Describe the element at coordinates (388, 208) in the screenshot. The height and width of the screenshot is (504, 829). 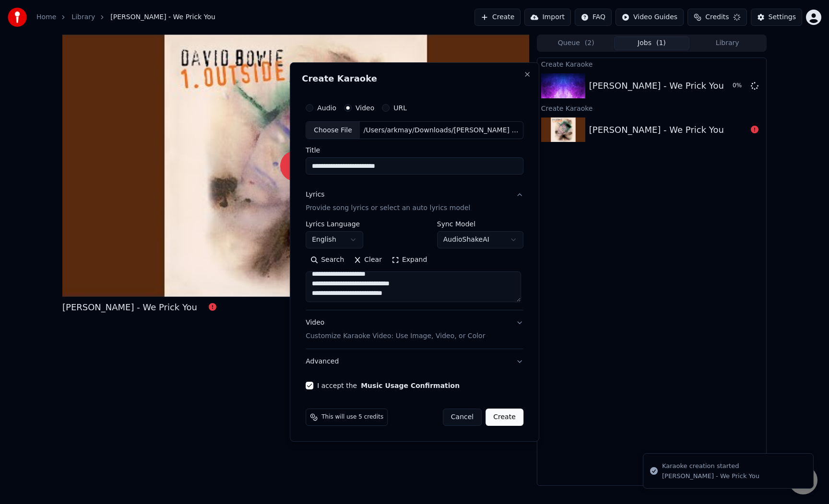
I see `p: Provide song lyrics or select an auto lyrics model` at that location.